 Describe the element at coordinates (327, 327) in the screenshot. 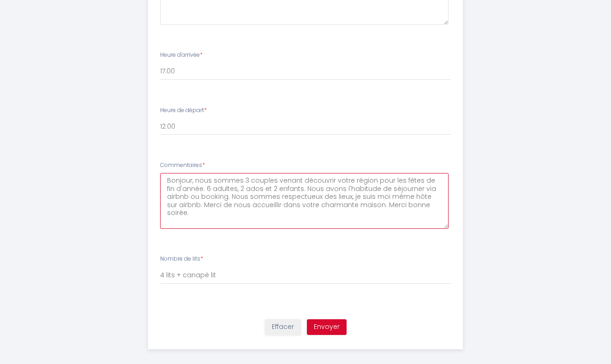

I see `button: Envoyer` at that location.